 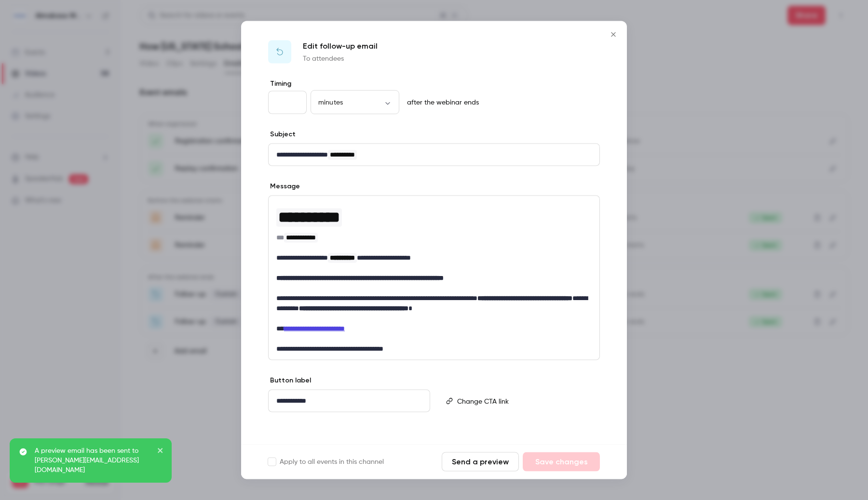 What do you see at coordinates (340, 46) in the screenshot?
I see `p: Edit follow-up email` at bounding box center [340, 46].